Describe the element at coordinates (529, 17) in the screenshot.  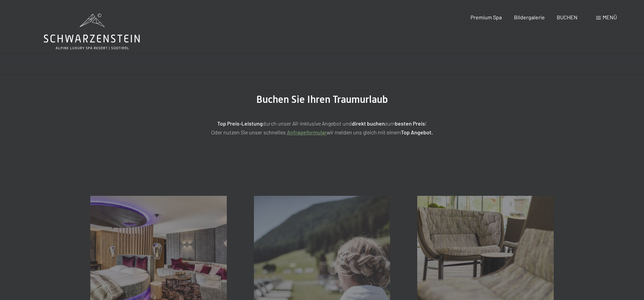
I see `span: Bildergalerie` at that location.